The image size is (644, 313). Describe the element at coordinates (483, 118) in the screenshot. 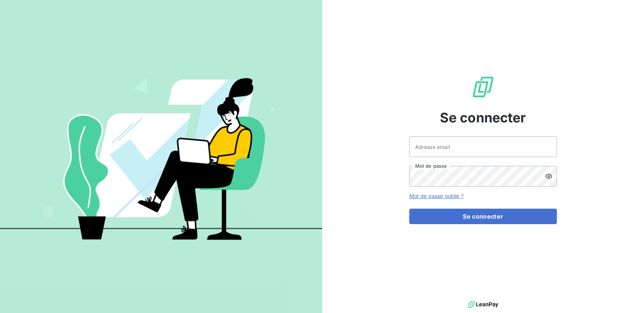

I see `span: Se connecter` at that location.